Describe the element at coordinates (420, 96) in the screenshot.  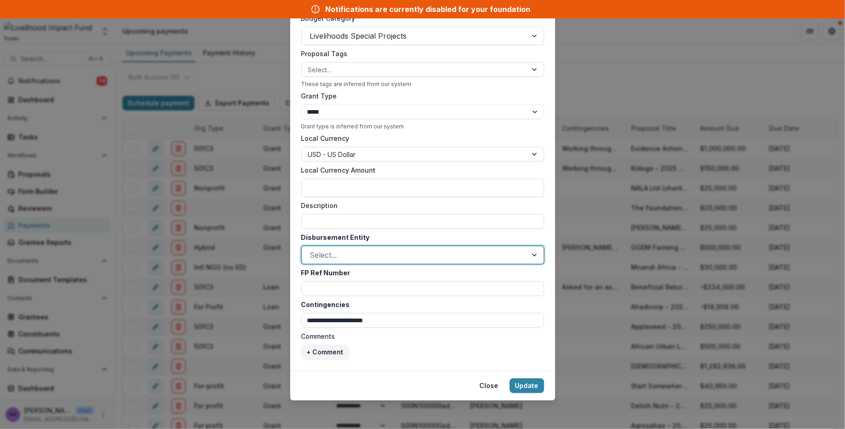
I see `label: Grant Type` at that location.